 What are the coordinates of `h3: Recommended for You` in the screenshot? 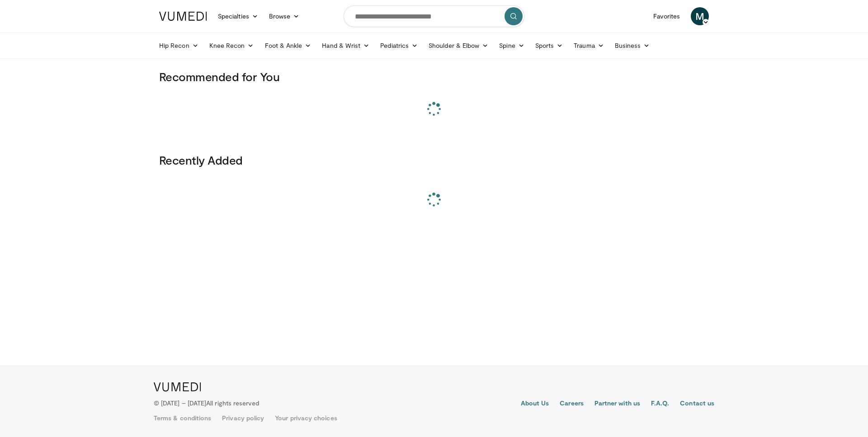 It's located at (434, 76).